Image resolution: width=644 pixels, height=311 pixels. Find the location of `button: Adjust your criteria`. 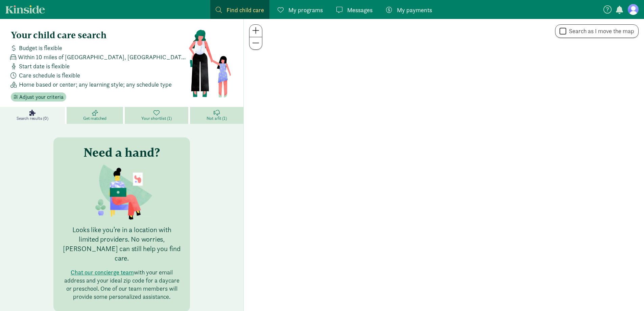

button: Adjust your criteria is located at coordinates (39, 97).